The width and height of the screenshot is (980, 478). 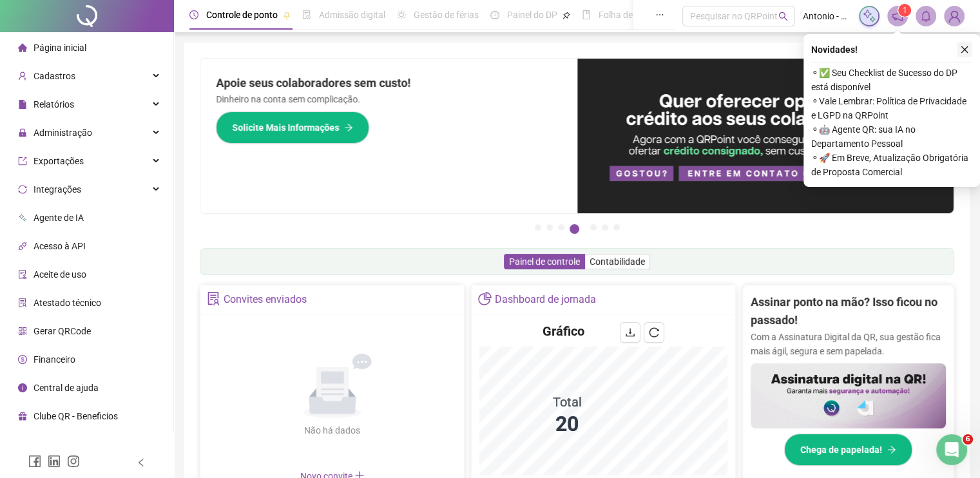 What do you see at coordinates (60, 274) in the screenshot?
I see `span: Aceite de uso` at bounding box center [60, 274].